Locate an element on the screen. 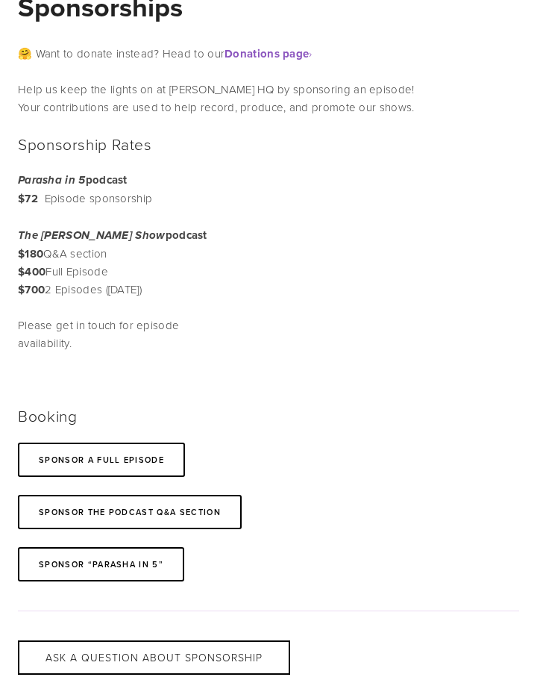  p: Please get in touch for episode availability. is located at coordinates (115, 334).